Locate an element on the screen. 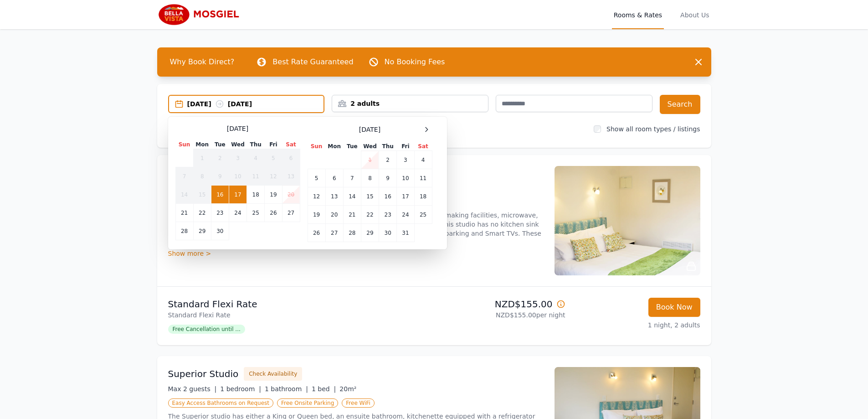  span: Free WiFi is located at coordinates (358, 403).